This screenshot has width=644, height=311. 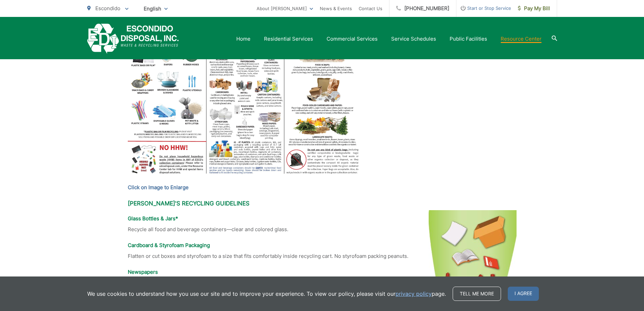 What do you see at coordinates (322, 229) in the screenshot?
I see `p: Recycle all food and beverage containers—clear and colored glass.` at bounding box center [322, 229].